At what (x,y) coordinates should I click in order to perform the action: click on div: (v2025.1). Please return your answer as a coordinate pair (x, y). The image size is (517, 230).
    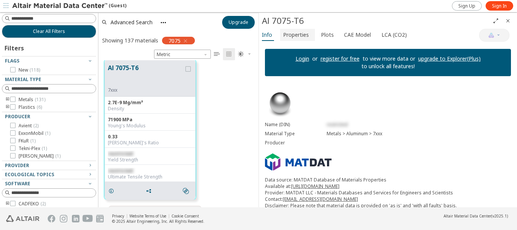
    Looking at the image, I should click on (476, 216).